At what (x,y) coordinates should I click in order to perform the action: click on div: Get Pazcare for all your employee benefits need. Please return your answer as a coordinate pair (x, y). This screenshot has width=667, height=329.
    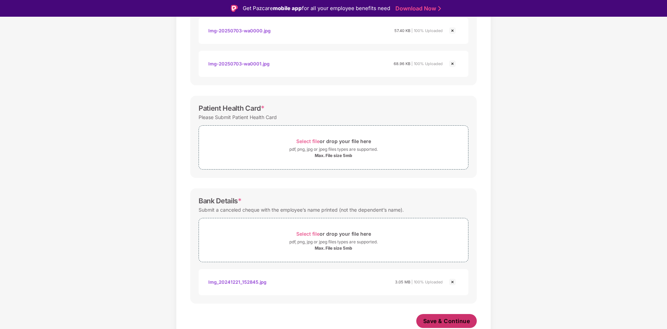
    Looking at the image, I should click on (317, 8).